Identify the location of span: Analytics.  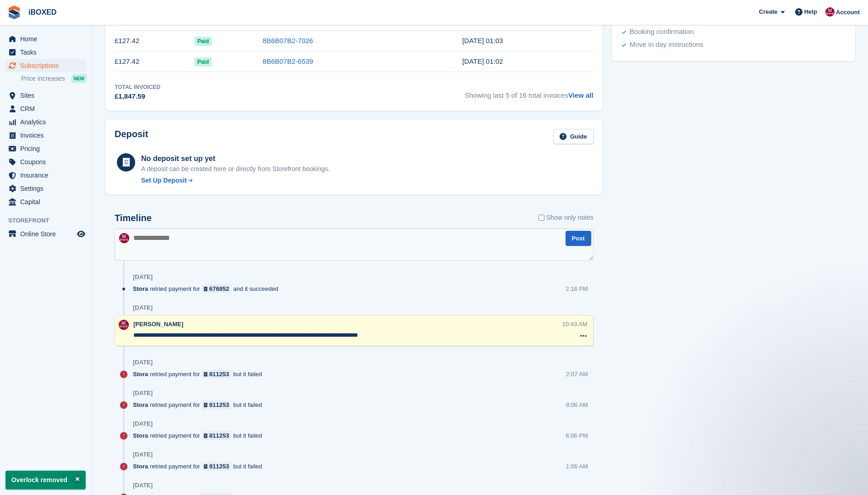
(48, 122).